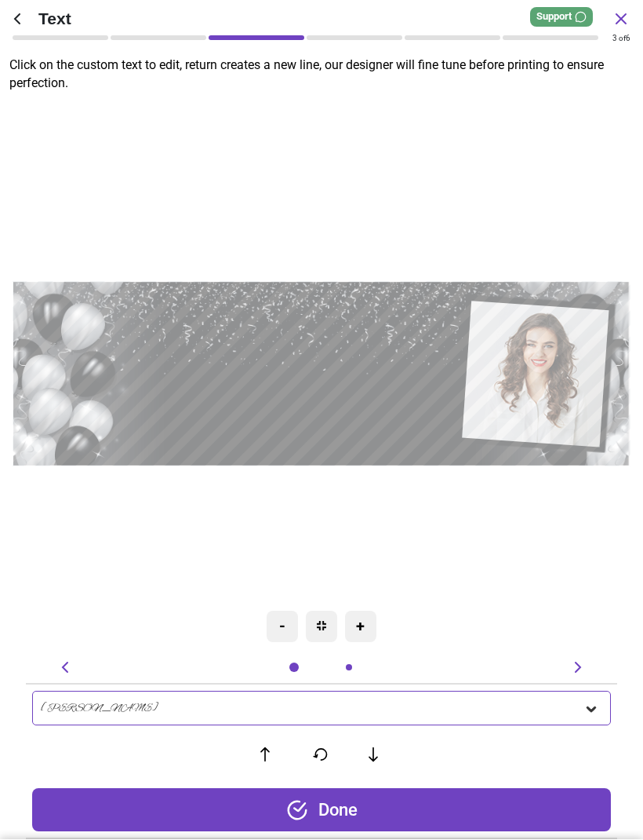 This screenshot has width=643, height=840. What do you see at coordinates (326, 74) in the screenshot?
I see `p: Click on the custom text to edit, return creates a new line, our designer will fine tune before p...` at bounding box center [326, 74].